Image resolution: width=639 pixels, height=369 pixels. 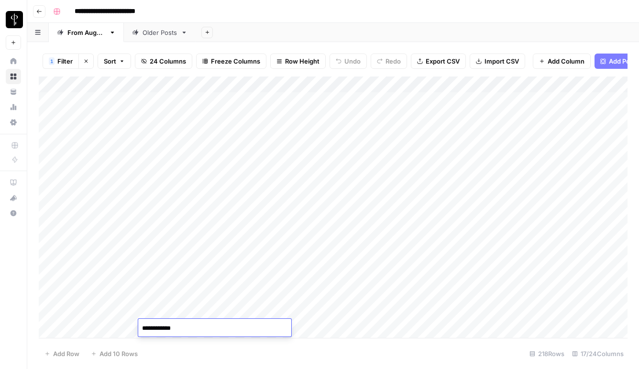 I want to click on img: LP Production Workloads Logo, so click(x=14, y=20).